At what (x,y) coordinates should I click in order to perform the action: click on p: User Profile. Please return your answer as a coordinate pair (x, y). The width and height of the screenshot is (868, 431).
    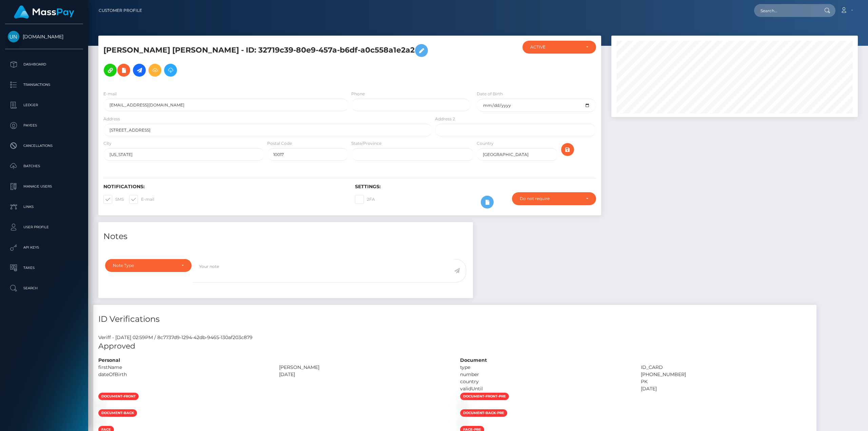
    Looking at the image, I should click on (44, 227).